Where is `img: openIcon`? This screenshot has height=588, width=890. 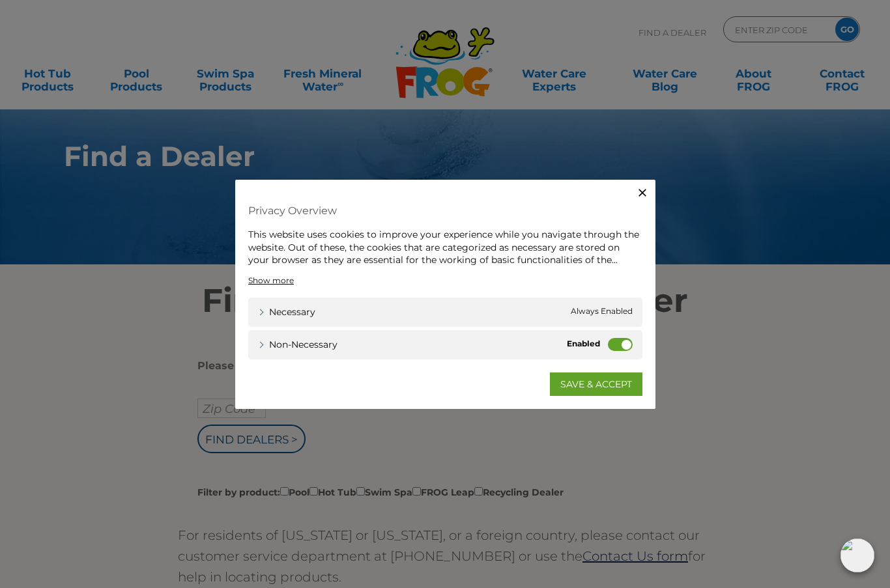 img: openIcon is located at coordinates (857, 555).